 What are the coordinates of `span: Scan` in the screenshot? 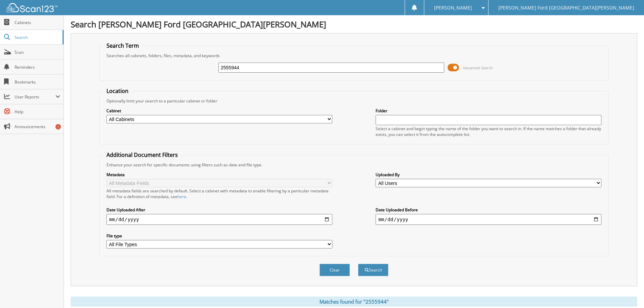 It's located at (37, 52).